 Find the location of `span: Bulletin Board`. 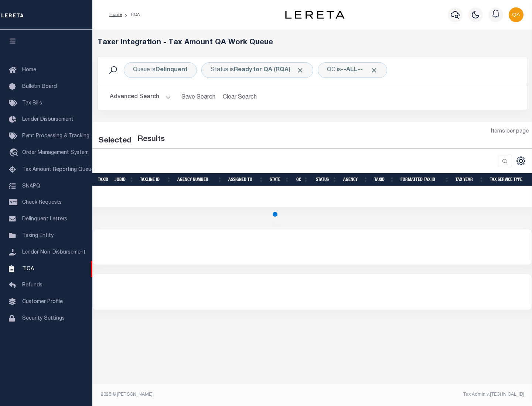

span: Bulletin Board is located at coordinates (40, 87).